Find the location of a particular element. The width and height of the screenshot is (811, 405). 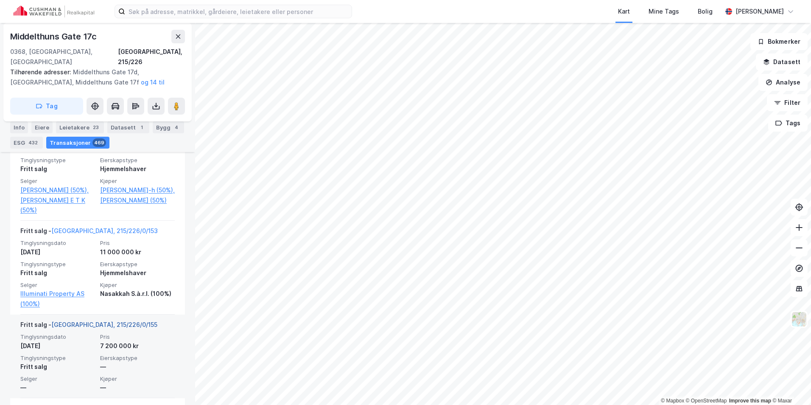

button: Datasett is located at coordinates (782, 62).